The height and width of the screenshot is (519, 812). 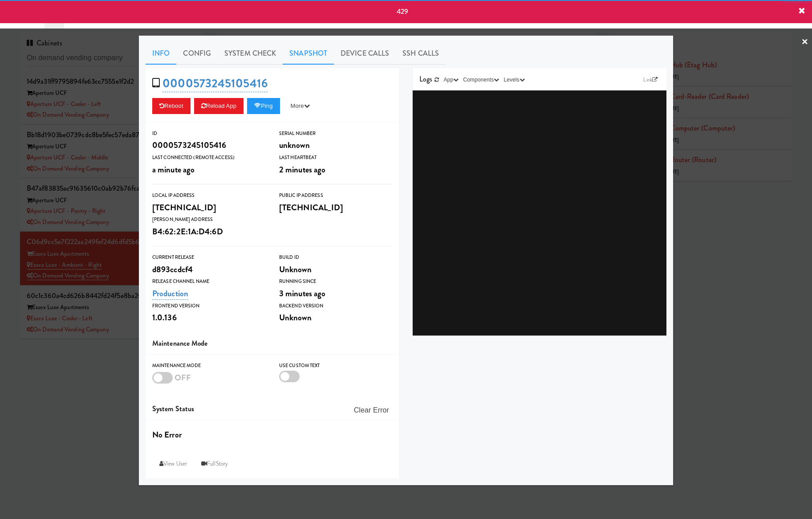 What do you see at coordinates (250, 53) in the screenshot?
I see `a: System Check` at bounding box center [250, 53].